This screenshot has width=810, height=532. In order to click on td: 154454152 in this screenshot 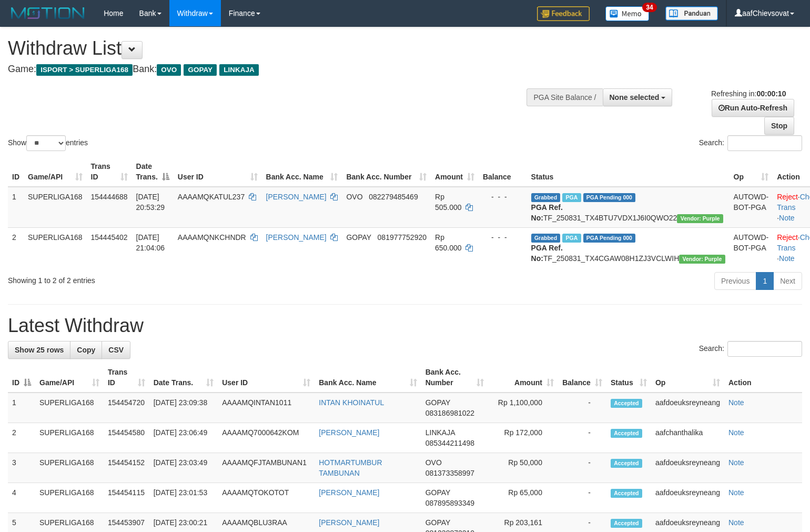, I will do `click(126, 468)`.